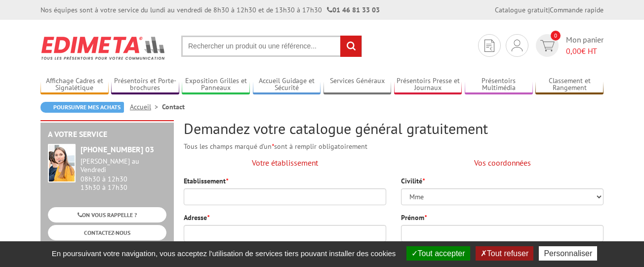  Describe the element at coordinates (107, 232) in the screenshot. I see `a: CONTACTEZ-NOUS` at that location.